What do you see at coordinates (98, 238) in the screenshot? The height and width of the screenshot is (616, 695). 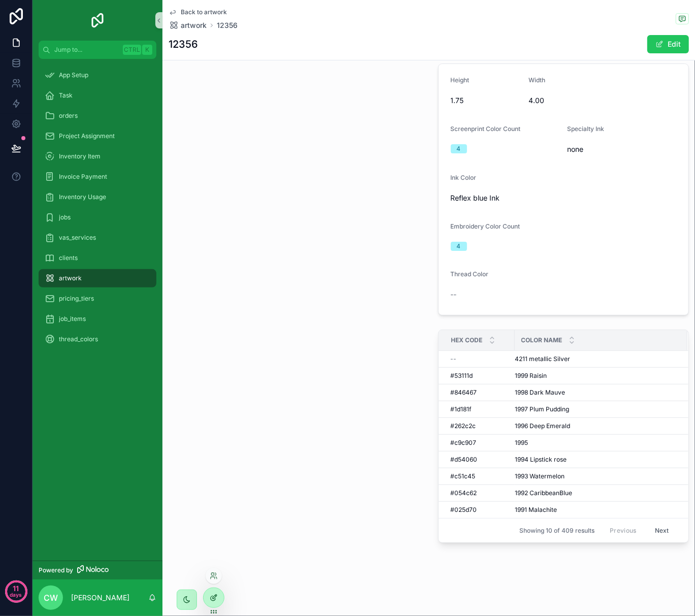 I see `a: vas_services` at bounding box center [98, 238].